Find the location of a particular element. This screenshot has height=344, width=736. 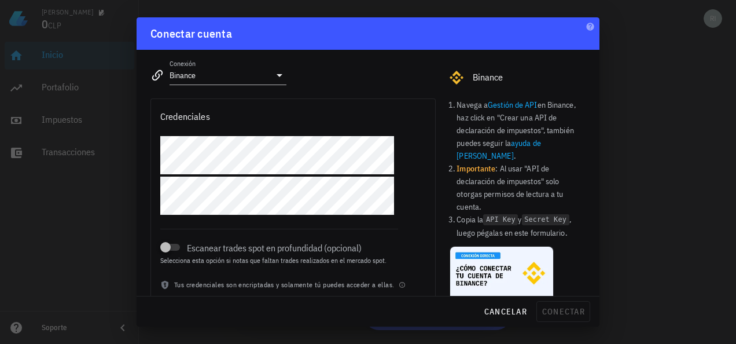

label: Escanear trades spot en profundidad (opcional) is located at coordinates (292, 248).